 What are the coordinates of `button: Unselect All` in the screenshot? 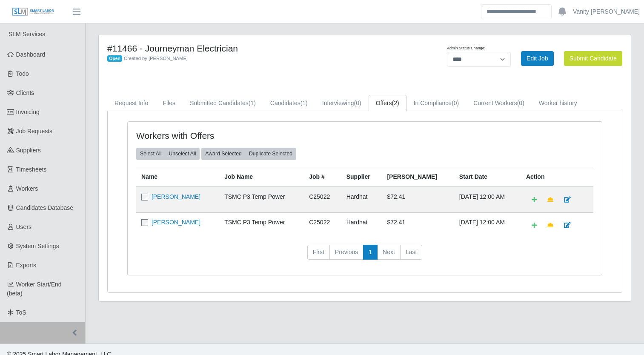 It's located at (182, 154).